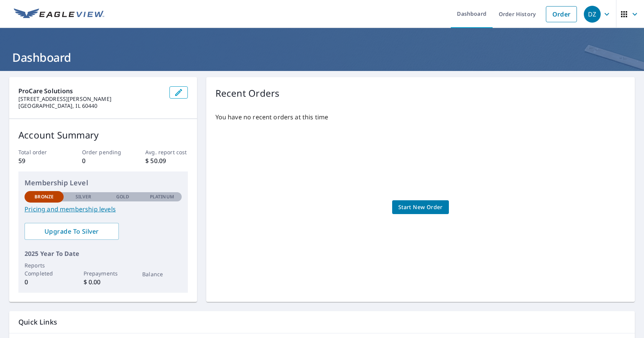  I want to click on a: Start New Order, so click(421, 207).